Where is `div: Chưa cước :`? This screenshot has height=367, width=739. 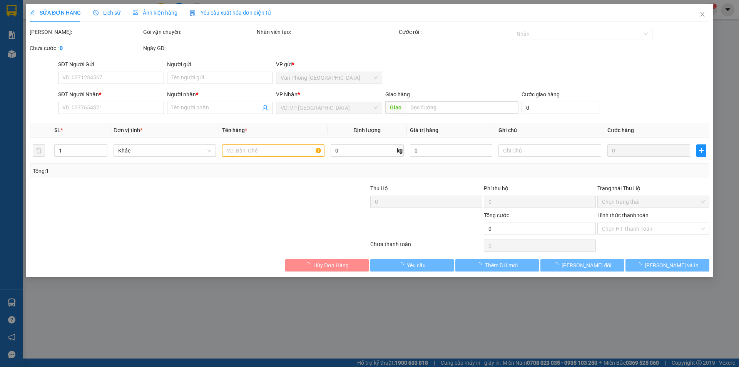
div: Chưa cước : is located at coordinates (85, 48).